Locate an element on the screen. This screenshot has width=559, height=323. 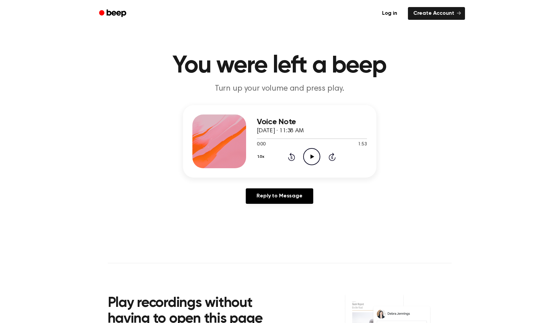
a: Beep is located at coordinates (113, 13).